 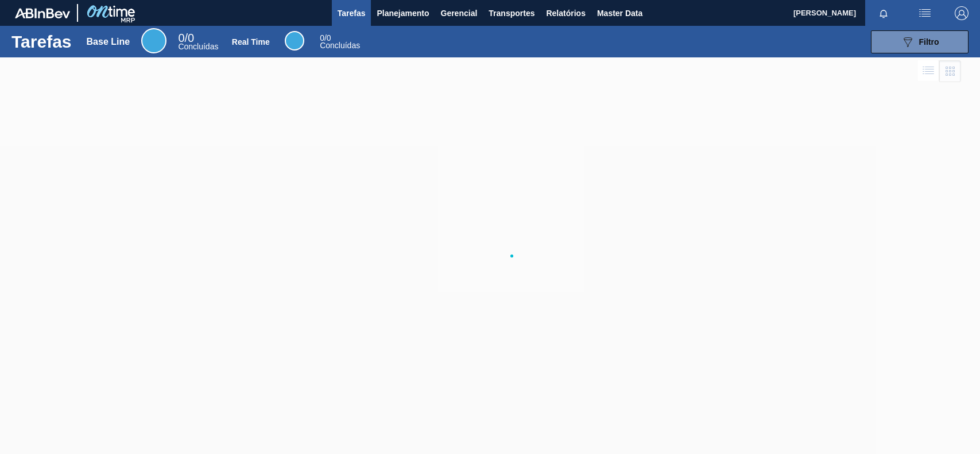 What do you see at coordinates (402, 13) in the screenshot?
I see `span: Planejamento` at bounding box center [402, 13].